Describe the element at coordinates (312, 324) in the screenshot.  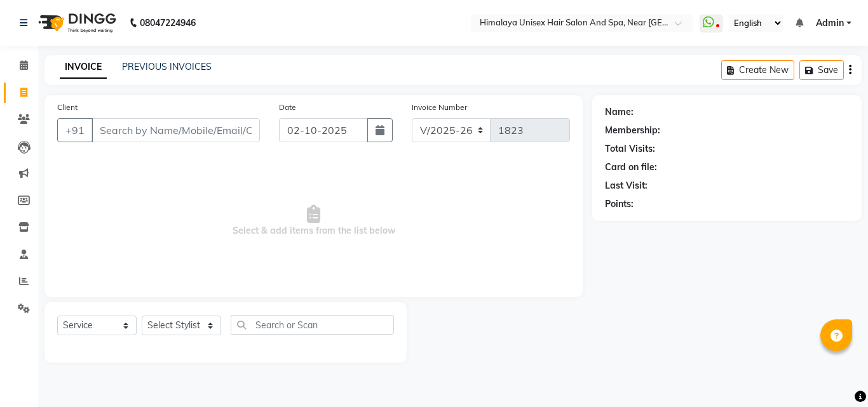
I see `input: Search or Scan` at that location.